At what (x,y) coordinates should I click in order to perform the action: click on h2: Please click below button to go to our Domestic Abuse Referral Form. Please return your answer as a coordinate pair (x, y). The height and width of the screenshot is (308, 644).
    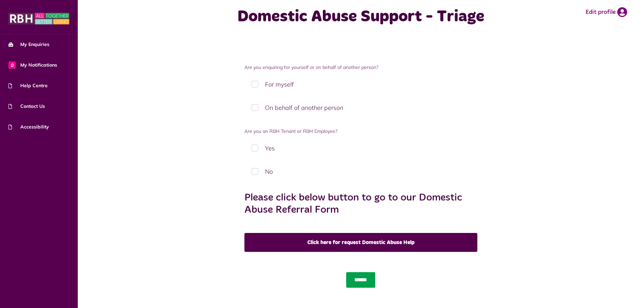
    Looking at the image, I should click on (361, 204).